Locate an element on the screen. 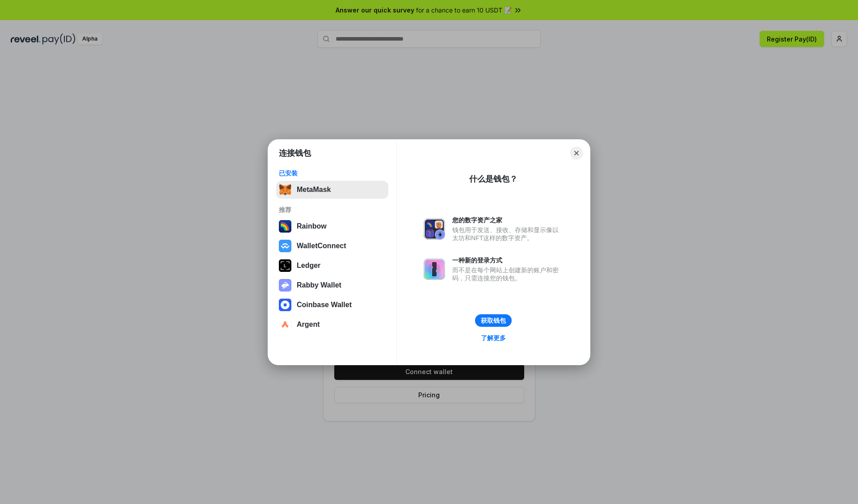 This screenshot has width=858, height=504. div: Coinbase Wallet is located at coordinates (324, 305).